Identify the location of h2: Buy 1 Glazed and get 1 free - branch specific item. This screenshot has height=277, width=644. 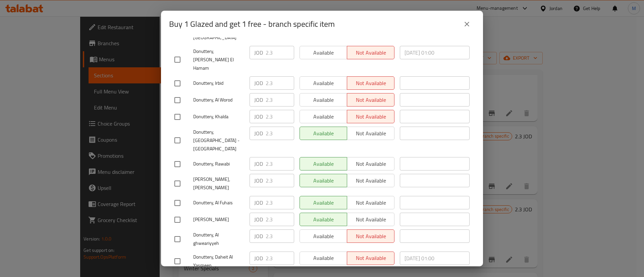
(252, 24).